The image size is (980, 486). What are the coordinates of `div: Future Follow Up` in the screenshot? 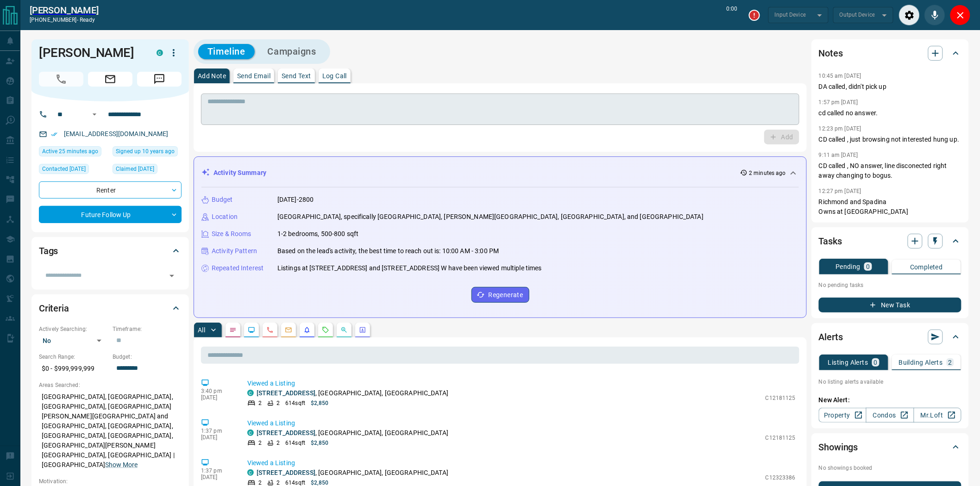 It's located at (110, 214).